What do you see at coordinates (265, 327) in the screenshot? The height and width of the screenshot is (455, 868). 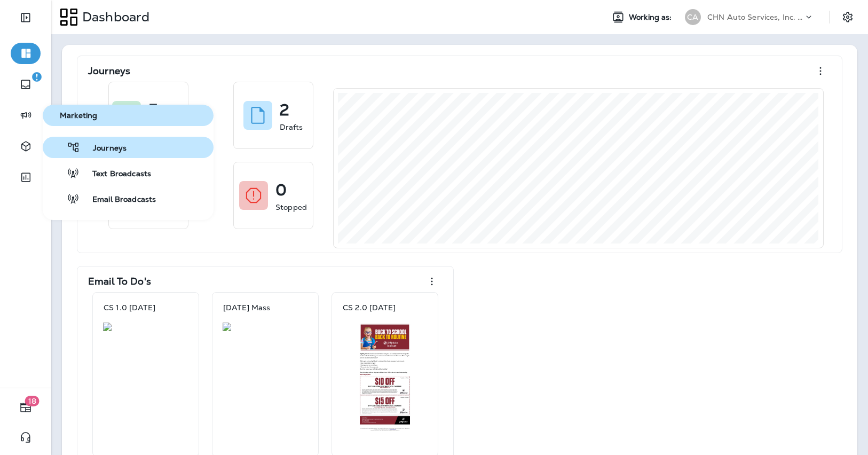 I see `img: 13ebbe50-be4a-471c-8fef-bce7d492d556.jpg` at bounding box center [265, 327].